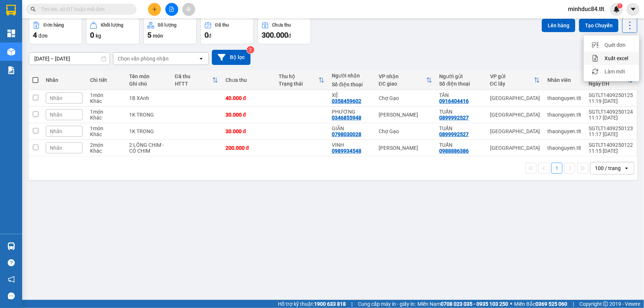 The width and height of the screenshot is (644, 308). What do you see at coordinates (143, 58) in the screenshot?
I see `div: Chọn văn phòng nhận` at bounding box center [143, 58].